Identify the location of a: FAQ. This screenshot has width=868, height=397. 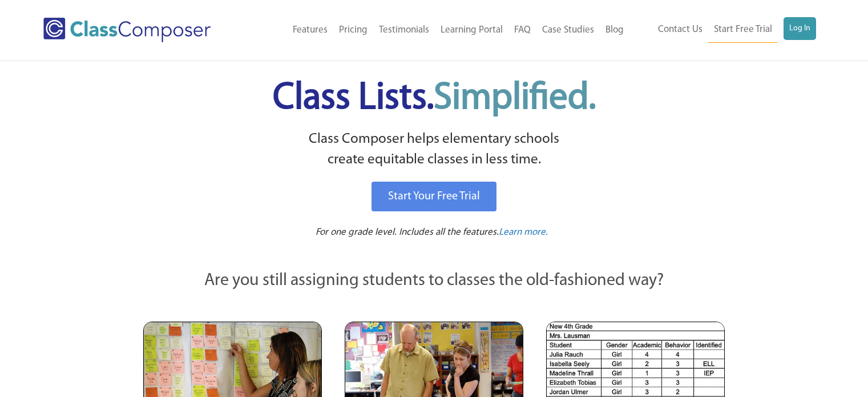
(522, 30).